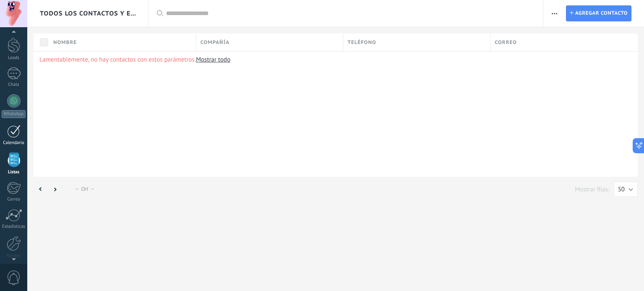 The width and height of the screenshot is (644, 291). What do you see at coordinates (14, 143) in the screenshot?
I see `div: Calendario` at bounding box center [14, 143].